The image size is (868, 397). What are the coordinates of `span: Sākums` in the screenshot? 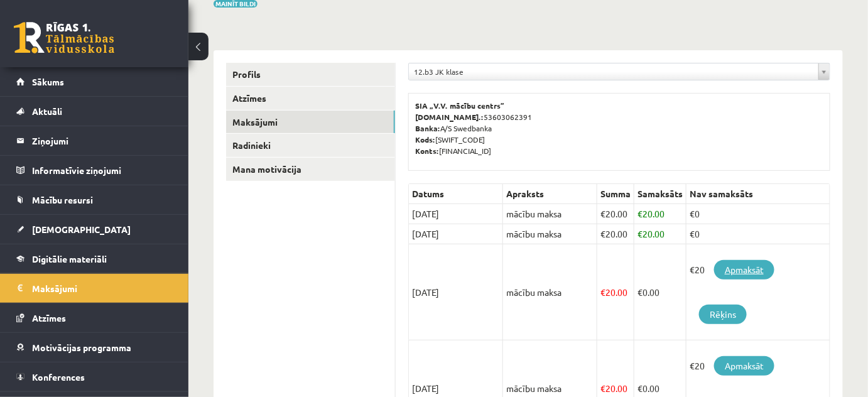 It's located at (47, 82).